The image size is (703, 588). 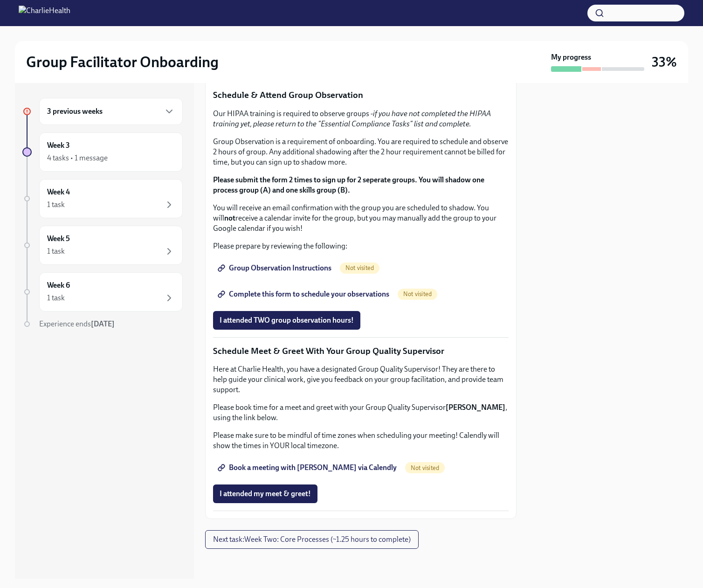 I want to click on img: CharlieHealth, so click(x=44, y=13).